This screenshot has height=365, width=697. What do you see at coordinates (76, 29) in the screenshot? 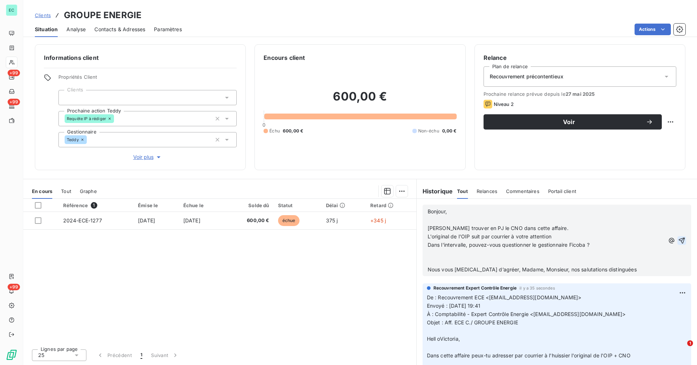
I see `span: Analyse` at bounding box center [76, 29].